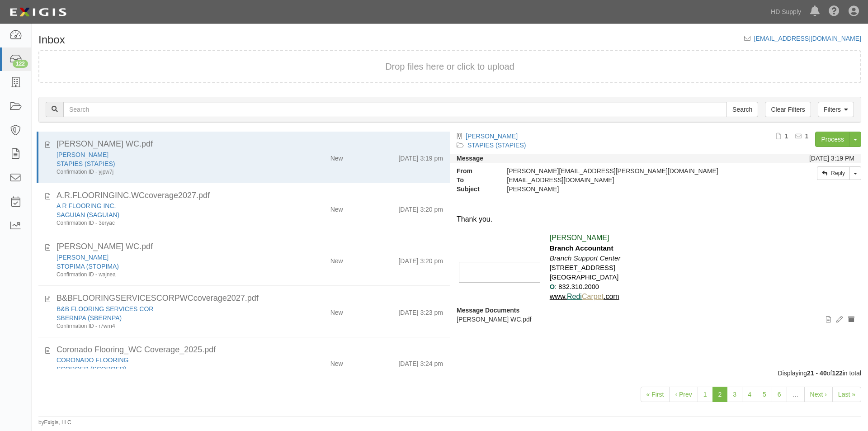 This screenshot has height=431, width=868. What do you see at coordinates (840, 320) in the screenshot?
I see `i: Edit document` at bounding box center [840, 320].